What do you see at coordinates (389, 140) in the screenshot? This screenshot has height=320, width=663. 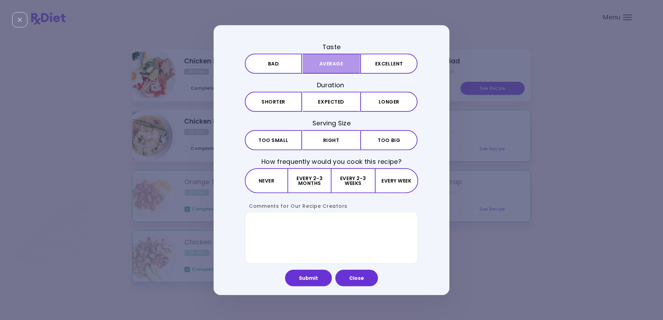 I see `span: Too big` at bounding box center [389, 140].